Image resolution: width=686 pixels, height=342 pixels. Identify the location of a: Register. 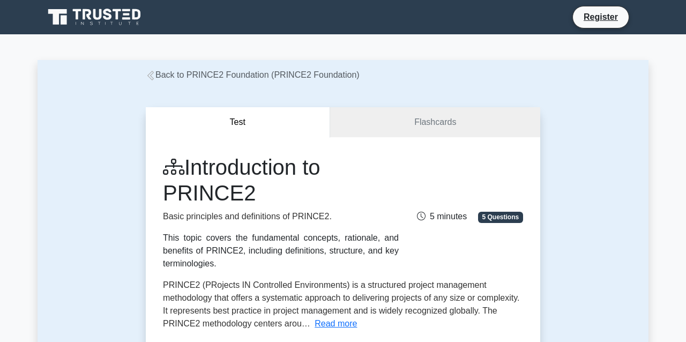
(601, 17).